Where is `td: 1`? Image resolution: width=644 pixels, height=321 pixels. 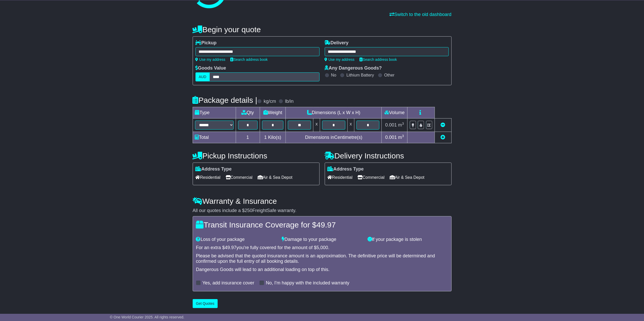 td: 1 is located at coordinates (247, 138).